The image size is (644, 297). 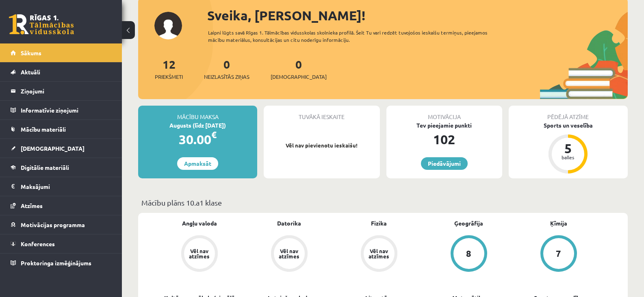 I want to click on a: Maksājumi, so click(x=61, y=186).